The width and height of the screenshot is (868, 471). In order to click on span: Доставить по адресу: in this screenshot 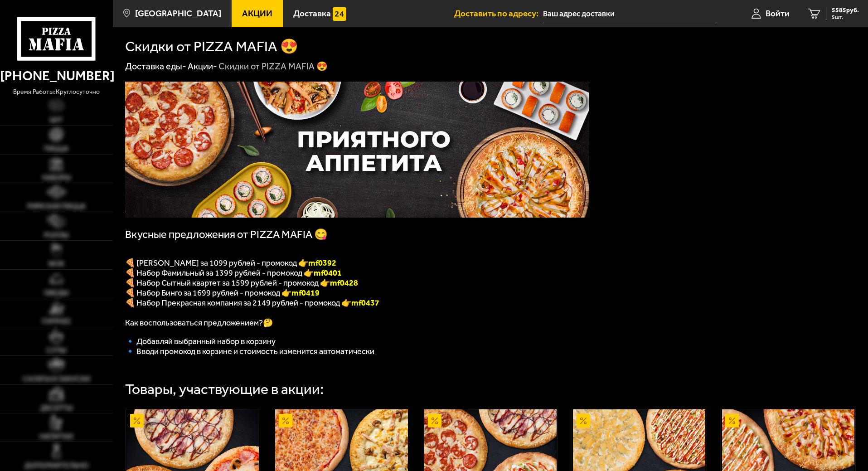, I will do `click(498, 13)`.